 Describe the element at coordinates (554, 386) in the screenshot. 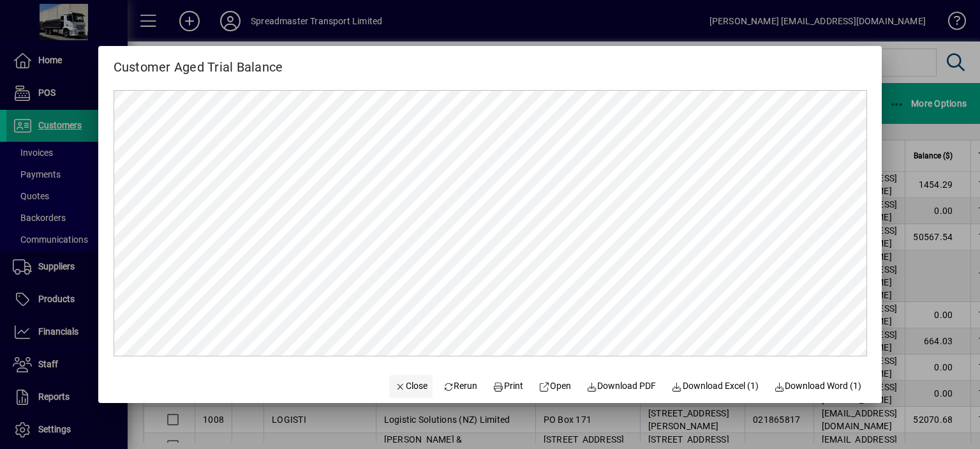

I see `a: Open` at that location.